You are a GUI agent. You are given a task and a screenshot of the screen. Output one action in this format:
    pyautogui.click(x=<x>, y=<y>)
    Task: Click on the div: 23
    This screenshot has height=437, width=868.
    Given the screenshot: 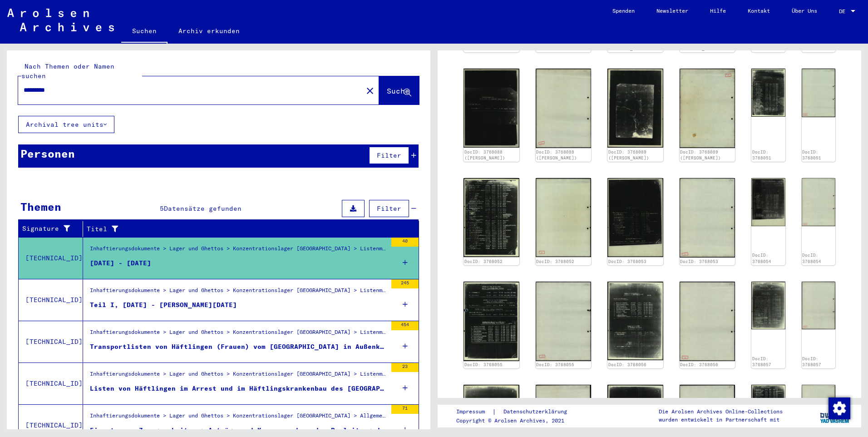 What is the action you would take?
    pyautogui.click(x=405, y=367)
    